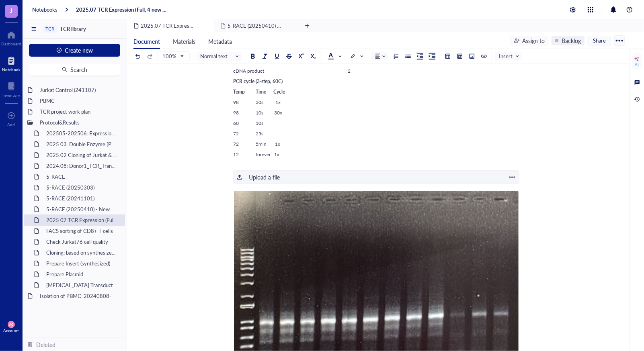 The height and width of the screenshot is (351, 644). I want to click on span: 72 5min 1x, so click(257, 144).